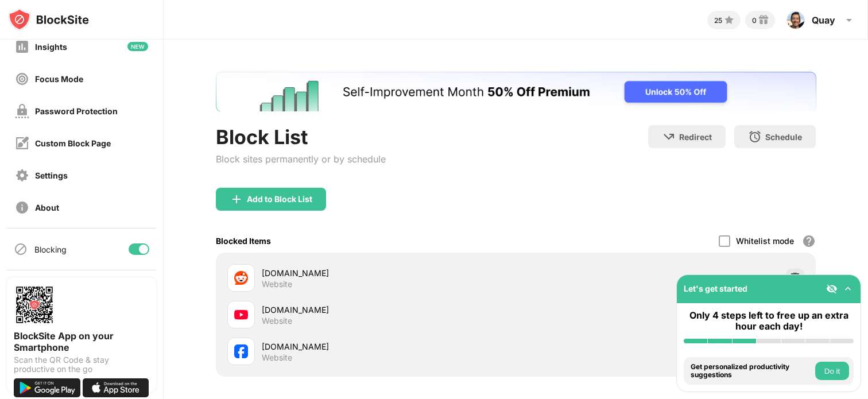 Image resolution: width=868 pixels, height=399 pixels. I want to click on div: BlockSite App on your Smartphone, so click(81, 341).